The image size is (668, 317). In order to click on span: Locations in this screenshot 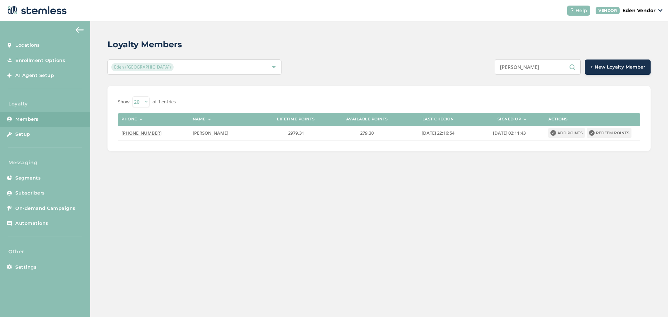, I will do `click(28, 45)`.